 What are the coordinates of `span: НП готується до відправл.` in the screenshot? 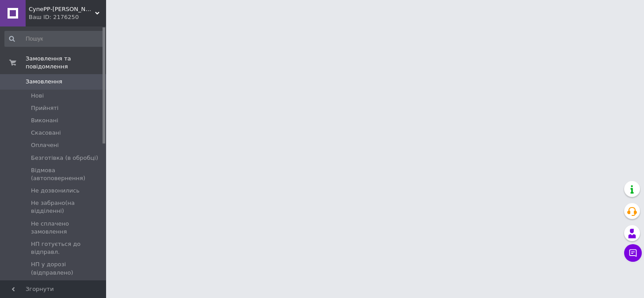 It's located at (67, 249).